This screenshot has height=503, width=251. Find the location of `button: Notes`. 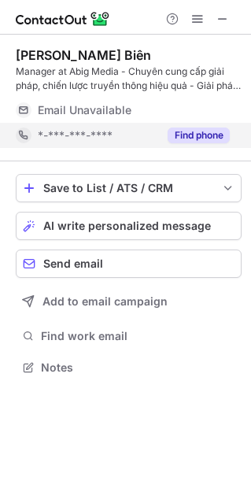

button: Notes is located at coordinates (128, 368).